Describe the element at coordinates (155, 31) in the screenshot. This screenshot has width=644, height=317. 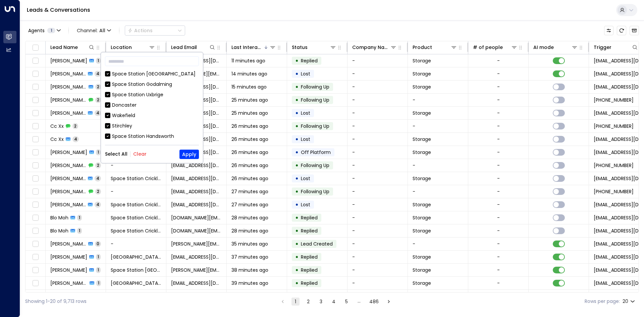
I see `button: Actions` at that location.